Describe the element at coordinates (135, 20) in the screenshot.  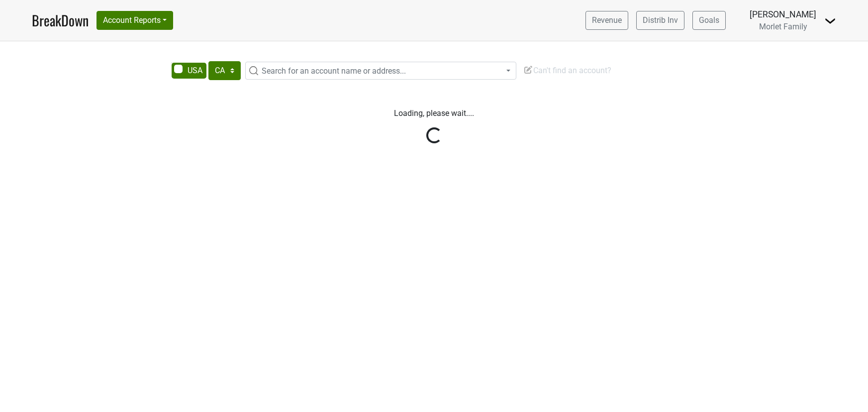
I see `button: Account Reports` at that location.